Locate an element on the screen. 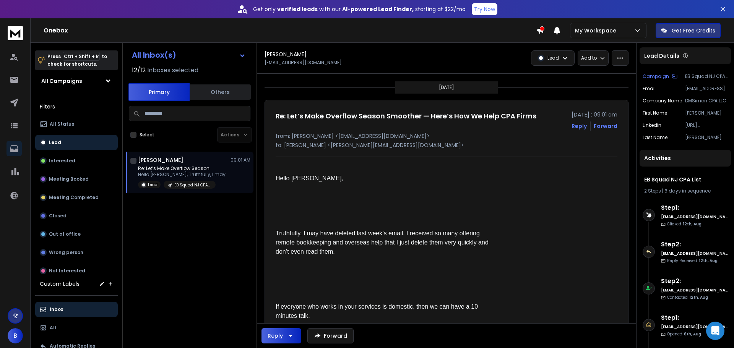 The image size is (734, 348). span: 6th, Aug is located at coordinates (693, 334).